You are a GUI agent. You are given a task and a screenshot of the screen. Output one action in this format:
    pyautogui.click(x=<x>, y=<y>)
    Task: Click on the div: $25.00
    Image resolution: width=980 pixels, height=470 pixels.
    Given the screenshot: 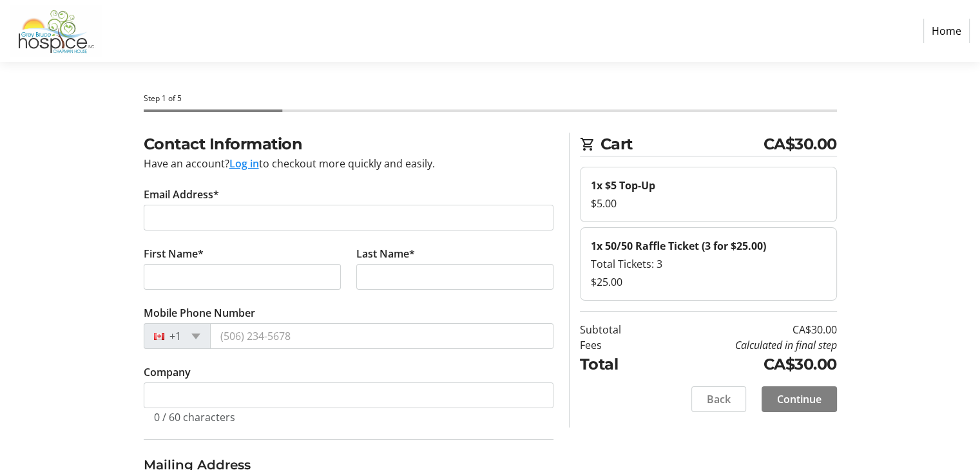 What is the action you would take?
    pyautogui.click(x=708, y=282)
    